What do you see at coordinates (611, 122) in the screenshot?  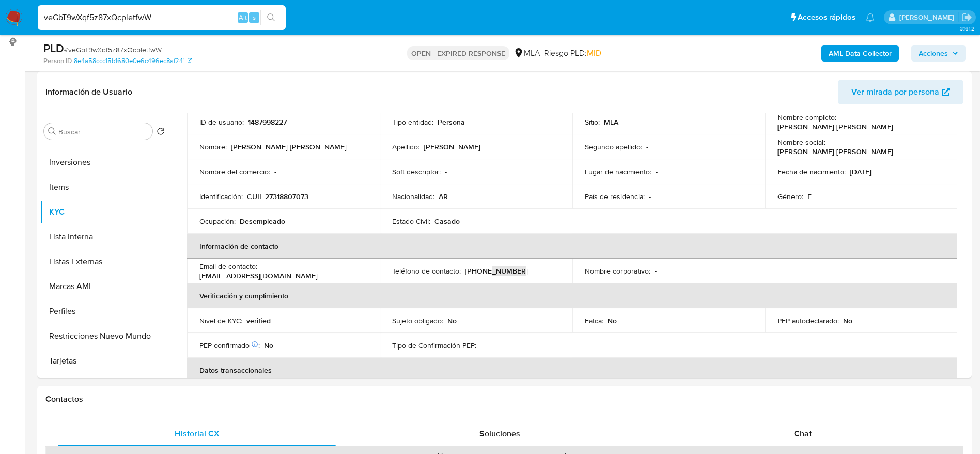 I see `p: MLA` at bounding box center [611, 122].